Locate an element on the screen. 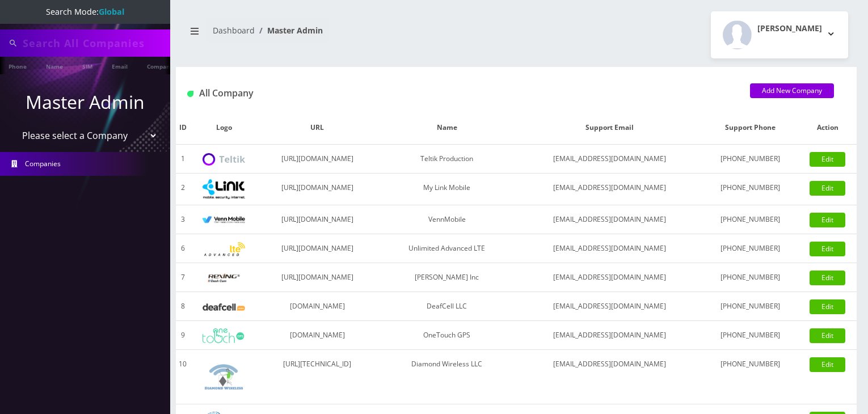 This screenshot has width=868, height=414. td: 2 is located at coordinates (182, 189).